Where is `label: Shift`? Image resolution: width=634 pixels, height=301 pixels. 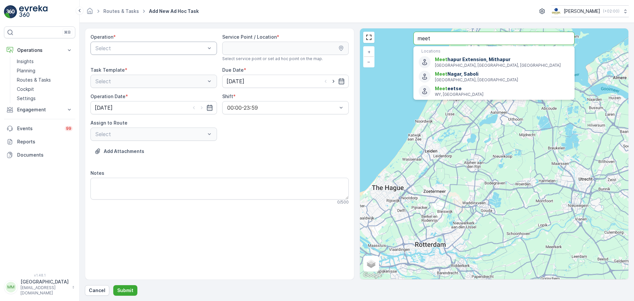 label: Shift is located at coordinates (228, 96).